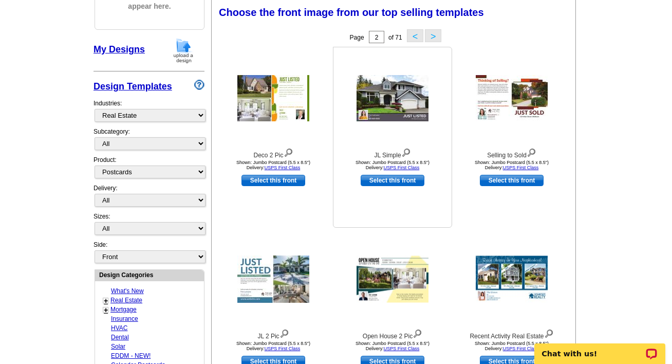 The image size is (672, 364). I want to click on div: Selling to Sold, so click(512, 153).